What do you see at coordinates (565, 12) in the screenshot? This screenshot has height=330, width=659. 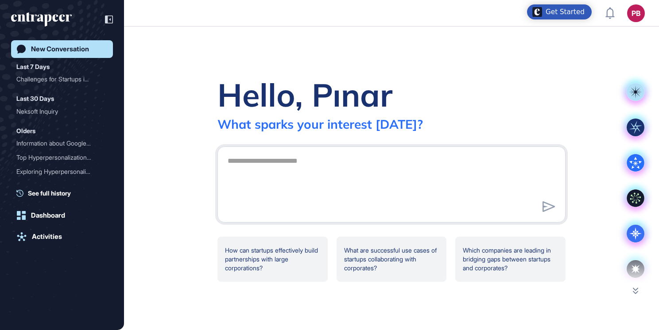 I see `div: Get Started` at bounding box center [565, 12].